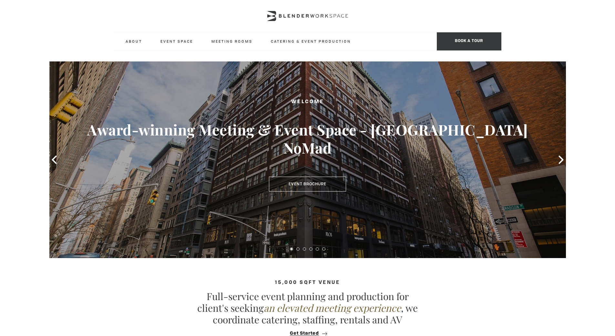 This screenshot has width=615, height=336. Describe the element at coordinates (469, 41) in the screenshot. I see `span: Book a tour` at that location.